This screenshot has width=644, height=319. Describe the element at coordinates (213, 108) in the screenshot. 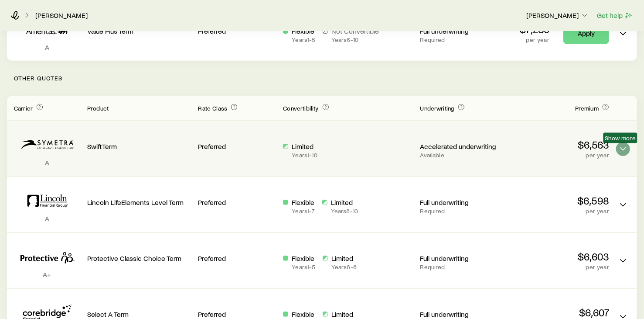

I see `span: Rate Class` at that location.